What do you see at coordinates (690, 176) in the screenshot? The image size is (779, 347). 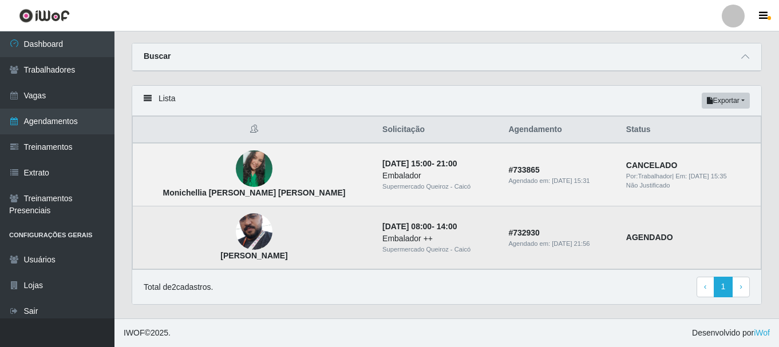 I see `div: | Em:` at bounding box center [690, 176].